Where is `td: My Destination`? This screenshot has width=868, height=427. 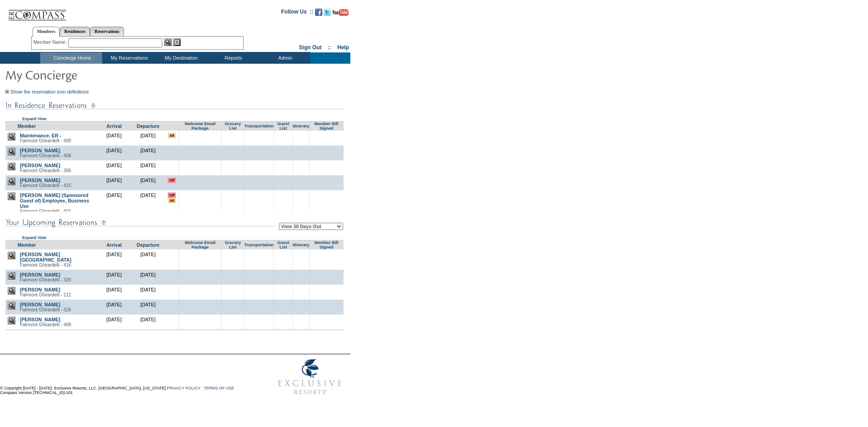
td: My Destination is located at coordinates (180, 58).